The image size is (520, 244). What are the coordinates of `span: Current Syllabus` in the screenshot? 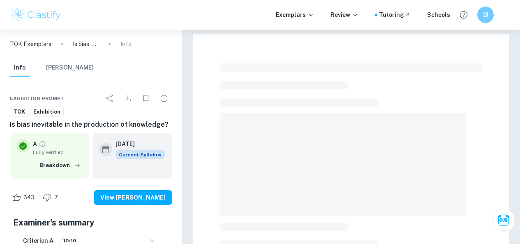 It's located at (140, 154).